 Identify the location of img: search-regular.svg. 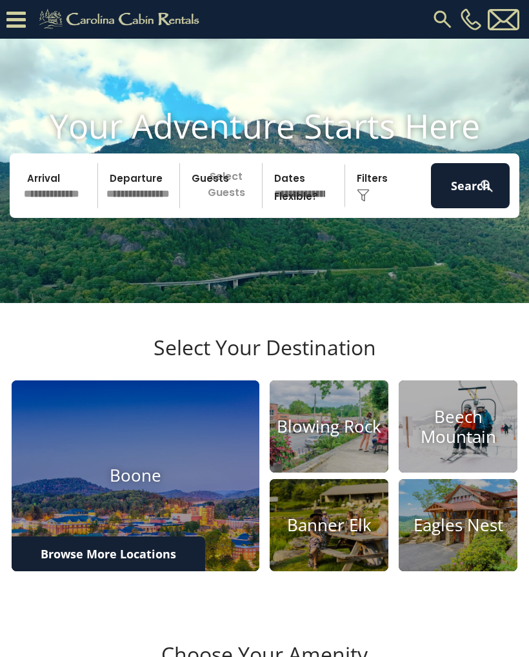
(442, 19).